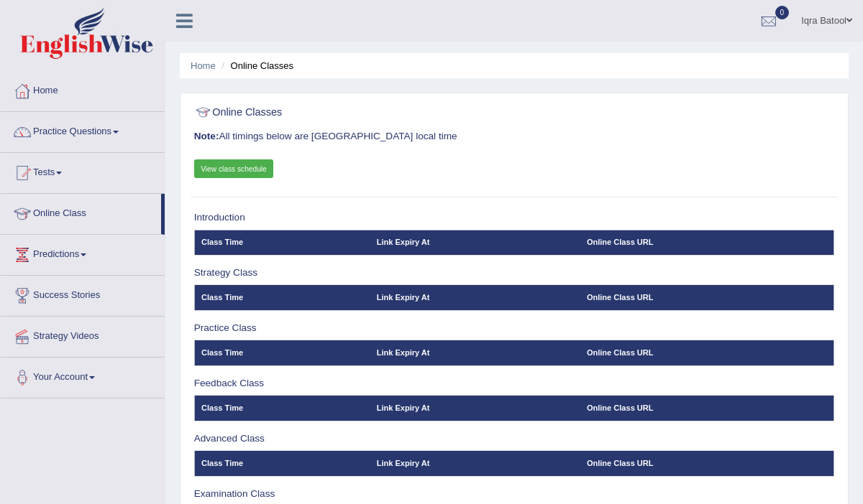 This screenshot has width=863, height=504. Describe the element at coordinates (234, 169) in the screenshot. I see `a: View class schedule` at that location.